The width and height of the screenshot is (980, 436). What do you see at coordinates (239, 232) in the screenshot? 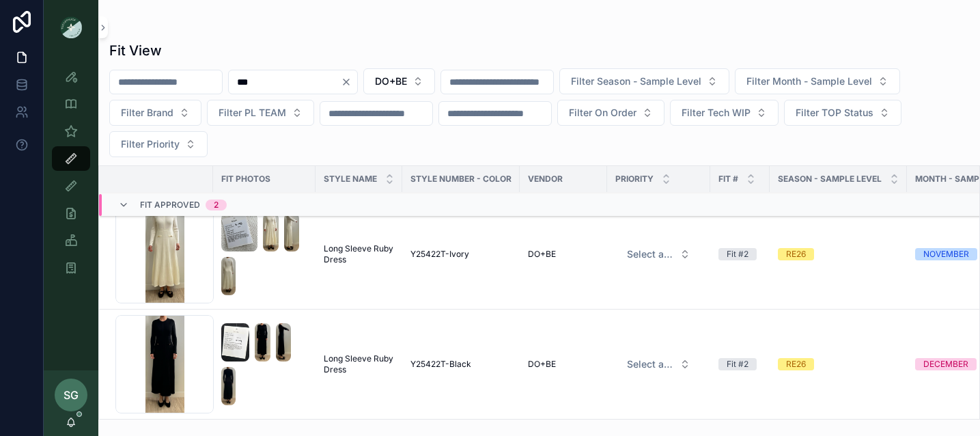
I see `img: Screenshot-2025-10-07-at-9.37.28-AM.png` at bounding box center [239, 232].